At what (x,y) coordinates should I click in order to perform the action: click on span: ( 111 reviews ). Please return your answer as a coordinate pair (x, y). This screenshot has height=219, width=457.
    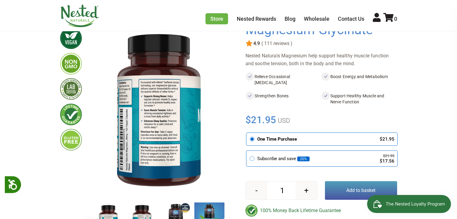
    Looking at the image, I should click on (276, 44).